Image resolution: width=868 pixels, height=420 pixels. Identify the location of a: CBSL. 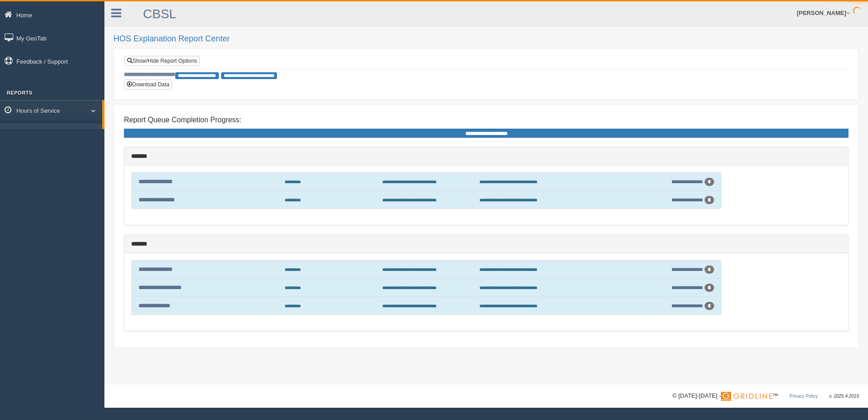
(160, 13).